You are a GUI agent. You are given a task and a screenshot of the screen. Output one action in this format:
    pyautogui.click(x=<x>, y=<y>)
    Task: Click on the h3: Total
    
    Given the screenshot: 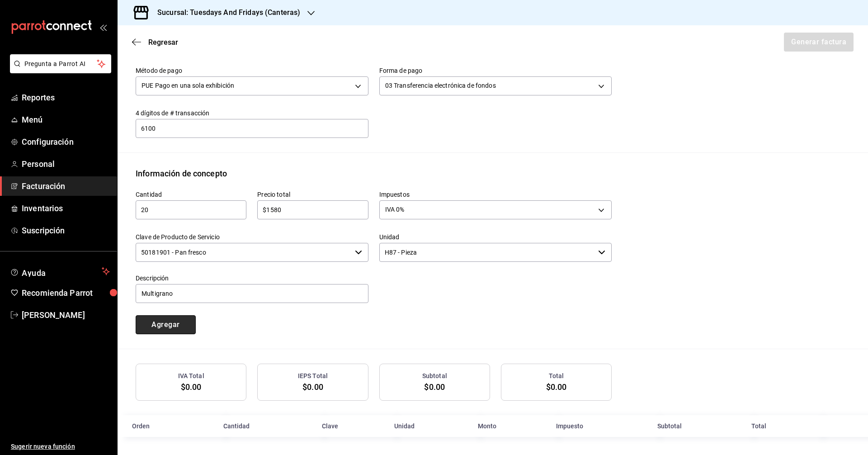 What is the action you would take?
    pyautogui.click(x=557, y=376)
    